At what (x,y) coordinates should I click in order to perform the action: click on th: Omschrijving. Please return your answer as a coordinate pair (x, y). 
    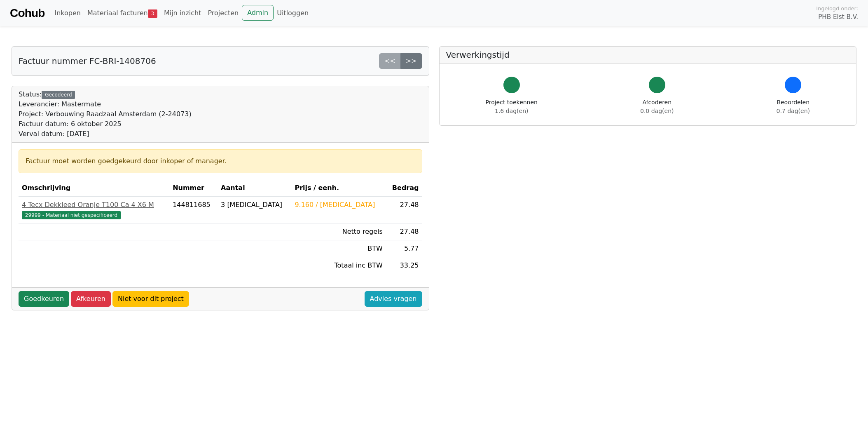
    Looking at the image, I should click on (94, 188).